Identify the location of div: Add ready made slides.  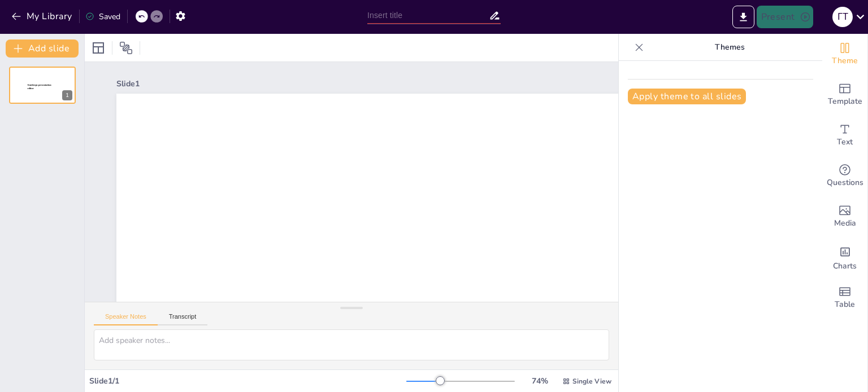
(845, 95).